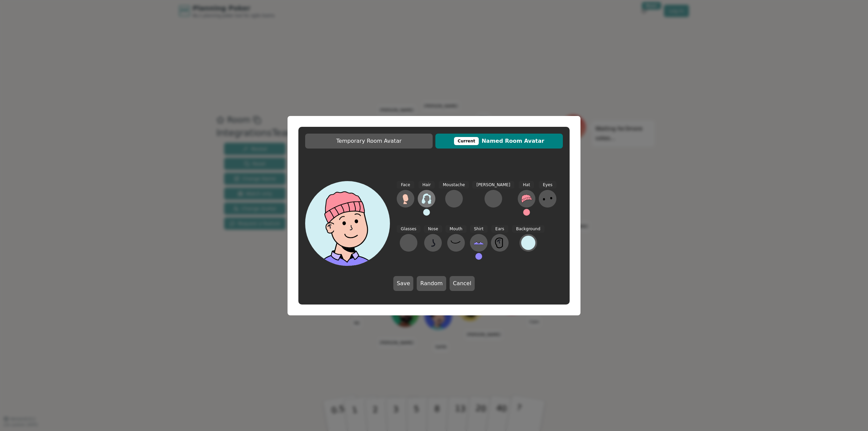 This screenshot has height=431, width=868. What do you see at coordinates (433, 229) in the screenshot?
I see `span: Nose` at bounding box center [433, 229].